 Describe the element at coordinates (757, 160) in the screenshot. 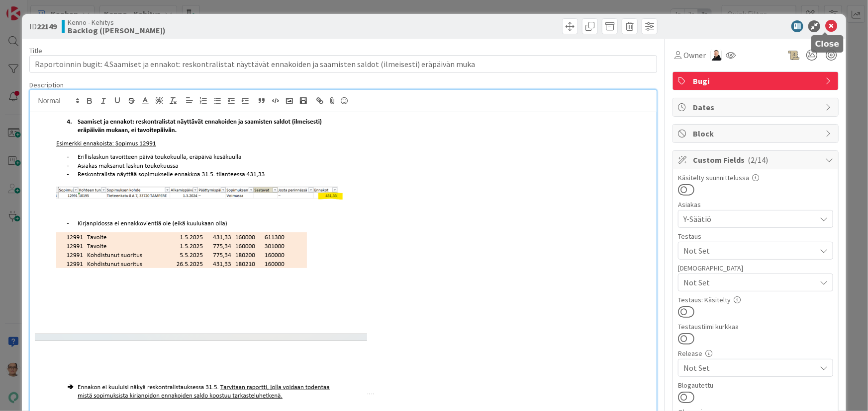

I see `span: ( 2/14 )` at that location.